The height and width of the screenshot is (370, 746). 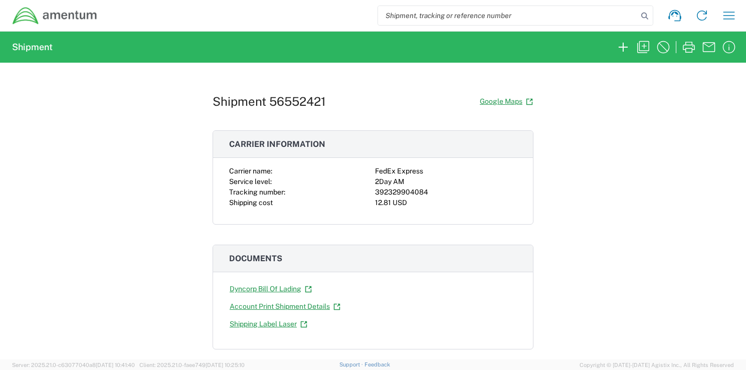 What do you see at coordinates (352, 365) in the screenshot?
I see `a: Support` at bounding box center [352, 365].